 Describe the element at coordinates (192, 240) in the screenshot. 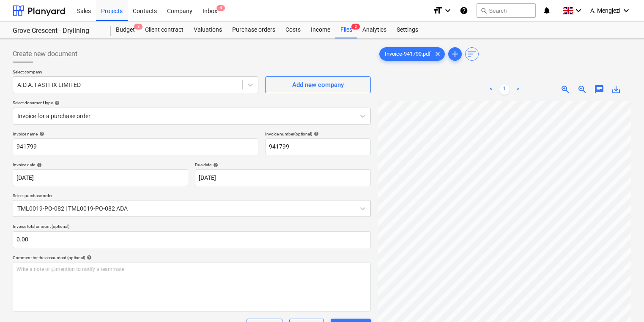

I see `input: Invoice total amount (optional)` at that location.